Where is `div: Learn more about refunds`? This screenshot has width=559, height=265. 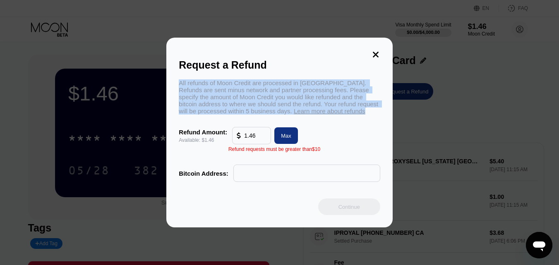
div: Learn more about refunds is located at coordinates (329, 111).